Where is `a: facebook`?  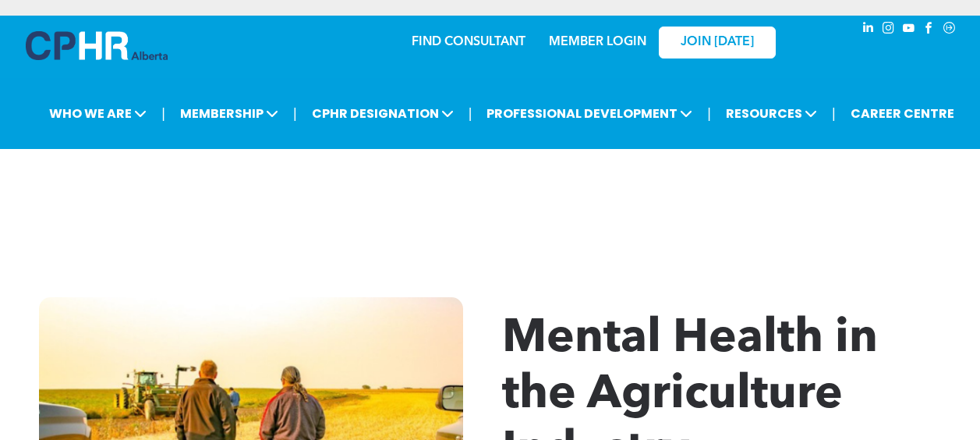 a: facebook is located at coordinates (930, 29).